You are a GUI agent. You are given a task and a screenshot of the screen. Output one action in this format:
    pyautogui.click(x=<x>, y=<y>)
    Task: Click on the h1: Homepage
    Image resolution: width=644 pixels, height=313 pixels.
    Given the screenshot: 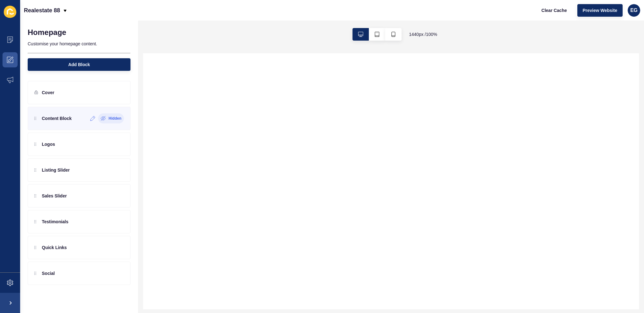 What is the action you would take?
    pyautogui.click(x=47, y=33)
    